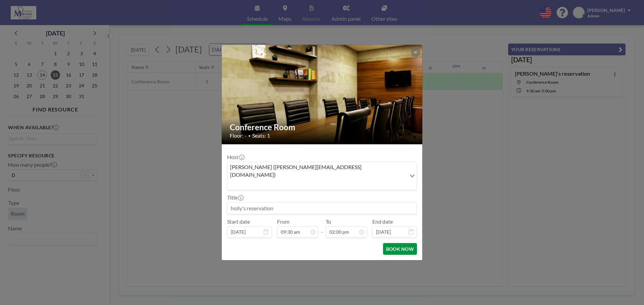 The width and height of the screenshot is (644, 305). Describe the element at coordinates (239, 135) in the screenshot. I see `span: Floor: -` at that location.